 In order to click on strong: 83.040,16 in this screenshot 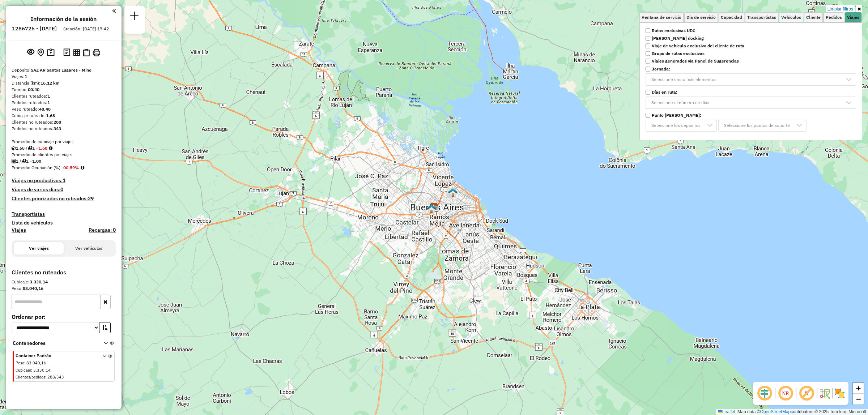, I will do `click(33, 288)`.